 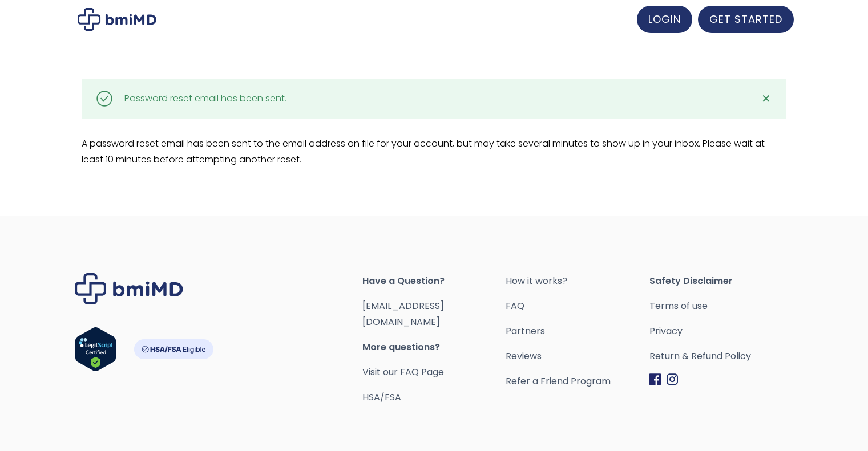 What do you see at coordinates (746, 19) in the screenshot?
I see `span: GET STARTED` at bounding box center [746, 19].